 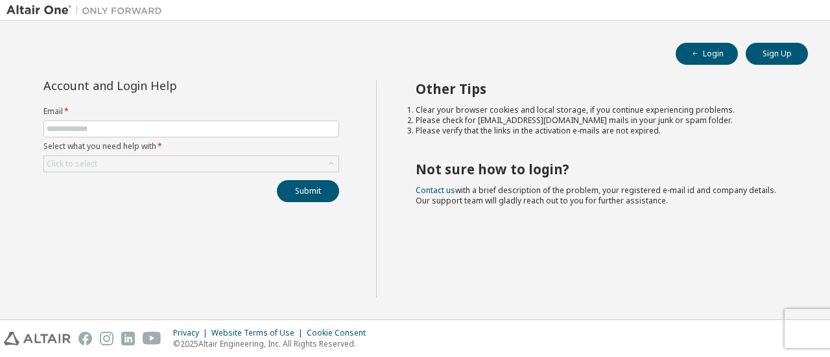 What do you see at coordinates (340, 333) in the screenshot?
I see `div: Cookie Consent` at bounding box center [340, 333].